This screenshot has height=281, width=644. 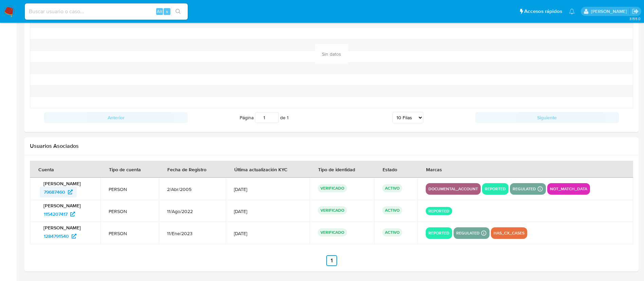 What do you see at coordinates (107, 12) in the screenshot?
I see `input: Buscar usuario o caso...` at bounding box center [107, 12].